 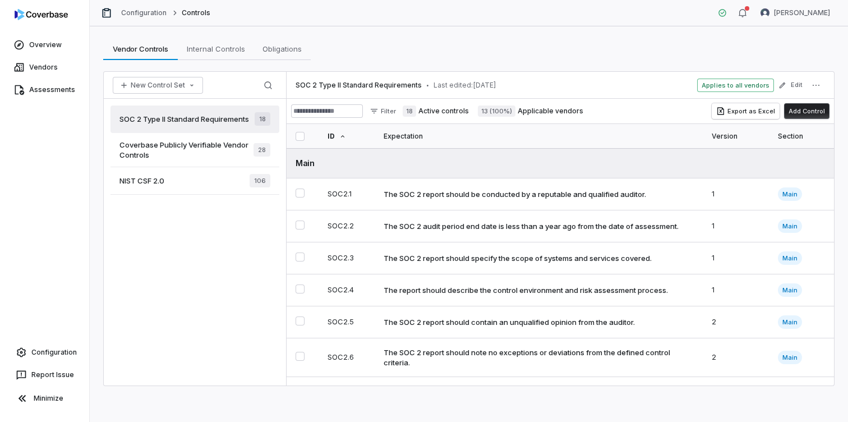 I want to click on a: Coverbase Publicly Verifiable Vendor Controls28, so click(x=194, y=150).